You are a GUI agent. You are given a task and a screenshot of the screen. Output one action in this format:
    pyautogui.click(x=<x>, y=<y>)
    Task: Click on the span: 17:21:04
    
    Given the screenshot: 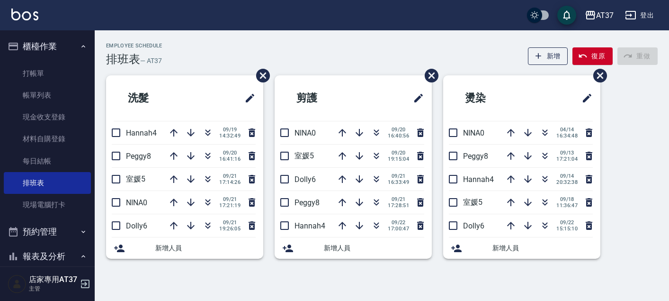 What is the action you would take?
    pyautogui.click(x=567, y=159)
    